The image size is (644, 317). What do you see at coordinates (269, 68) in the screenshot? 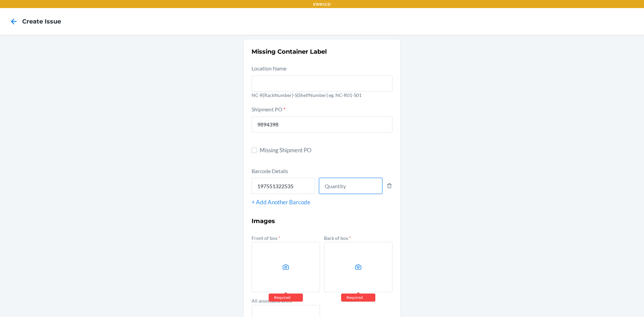
I see `label: Location Name` at bounding box center [269, 68].